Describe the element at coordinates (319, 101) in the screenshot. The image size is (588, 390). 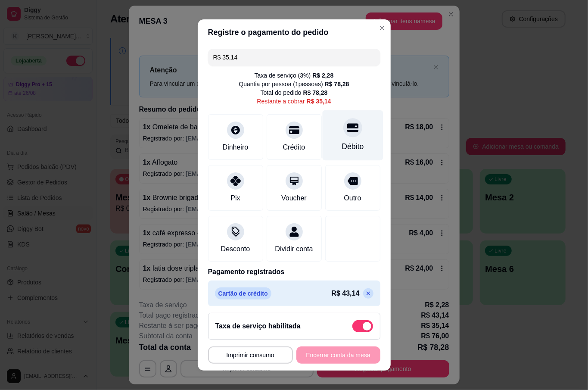
I see `div: R$ 35,14` at that location.